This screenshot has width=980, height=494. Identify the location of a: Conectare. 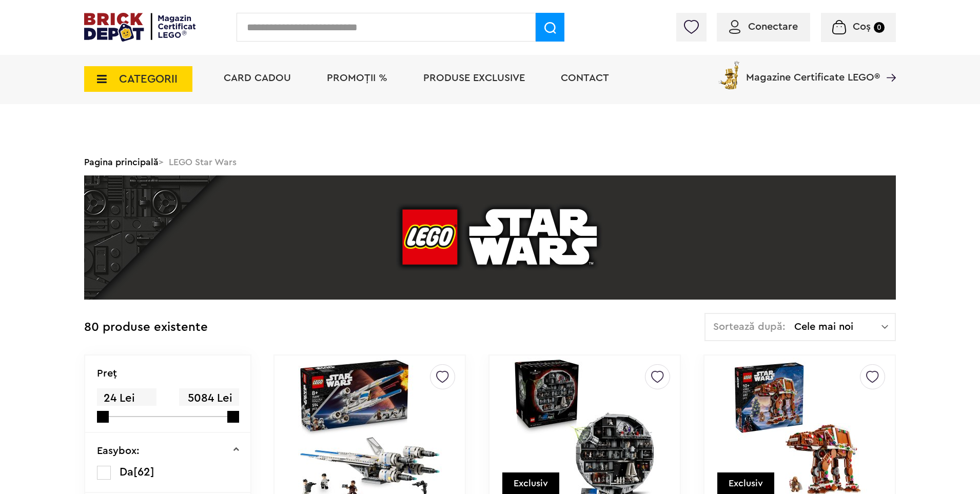
(764, 26).